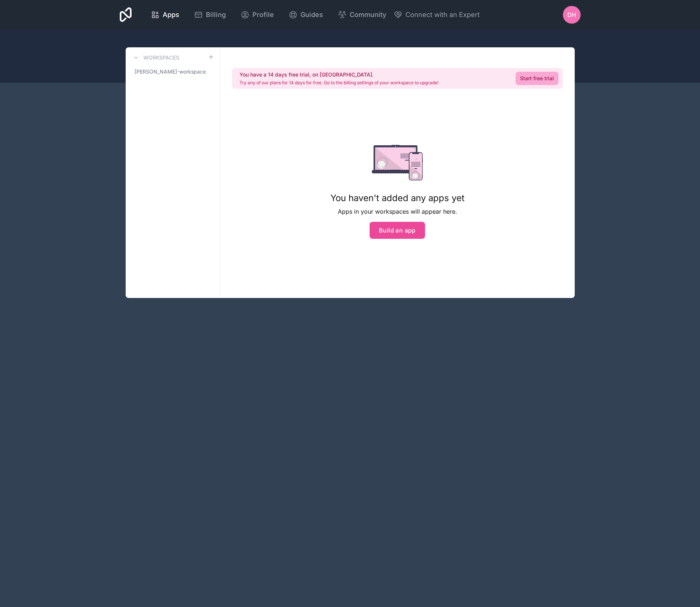 This screenshot has width=700, height=607. I want to click on span: Connect with an Expert, so click(442, 15).